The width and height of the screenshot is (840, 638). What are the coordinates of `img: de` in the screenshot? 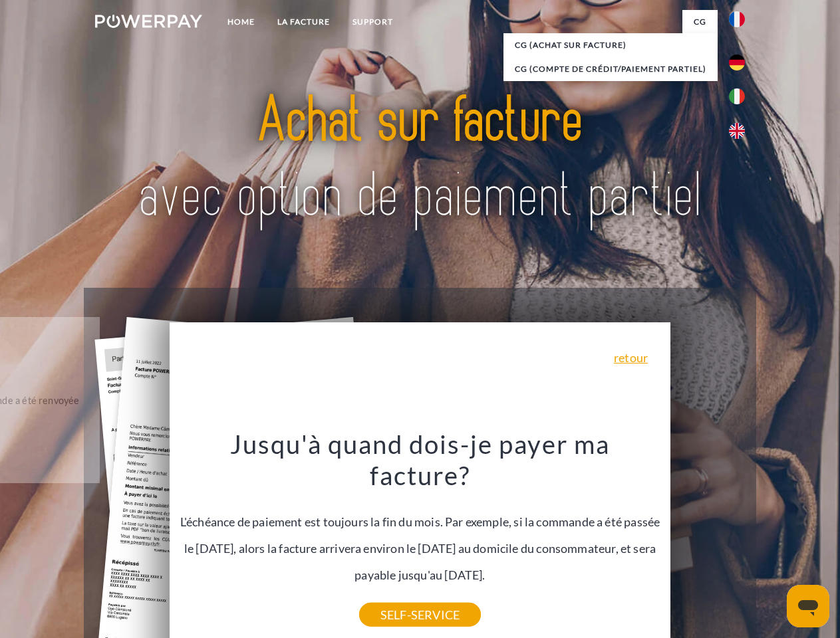 It's located at (737, 62).